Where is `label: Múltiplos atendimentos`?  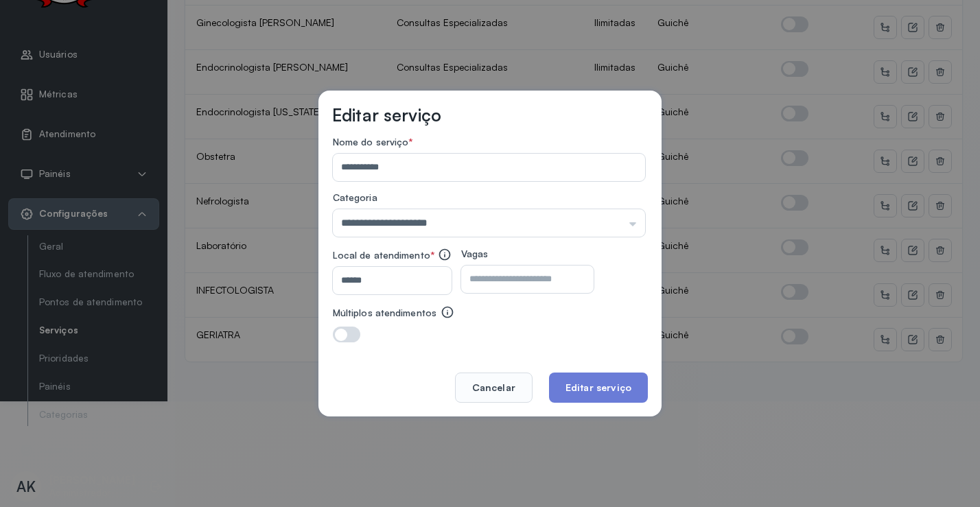 label: Múltiplos atendimentos is located at coordinates (384, 313).